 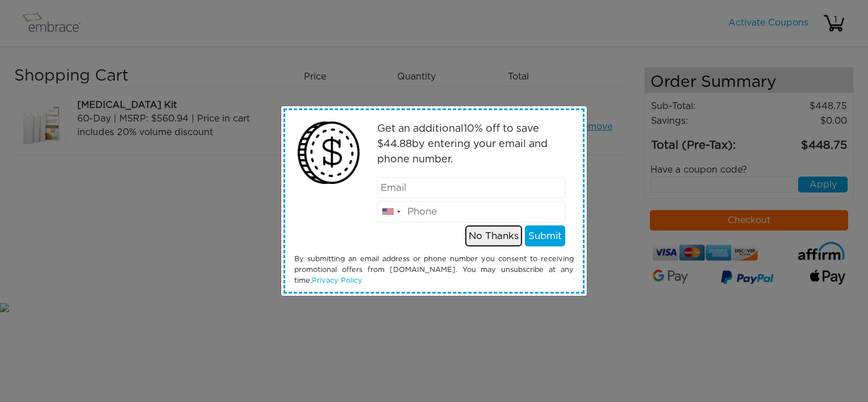 What do you see at coordinates (472, 212) in the screenshot?
I see `input: Phone` at bounding box center [472, 212].